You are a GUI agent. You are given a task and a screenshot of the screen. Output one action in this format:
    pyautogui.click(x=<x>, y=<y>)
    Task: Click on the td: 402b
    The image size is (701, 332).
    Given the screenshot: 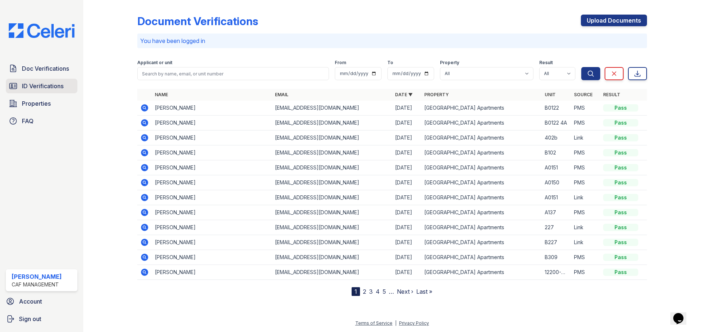 What is the action you would take?
    pyautogui.click(x=556, y=138)
    